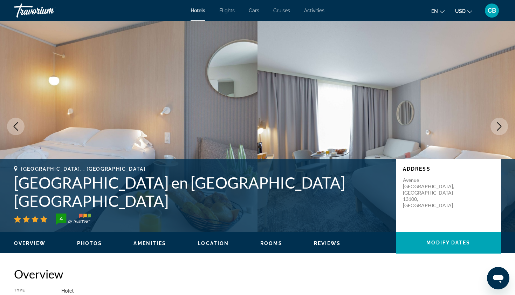  What do you see at coordinates (150, 243) in the screenshot?
I see `button: Amenities` at bounding box center [150, 243].